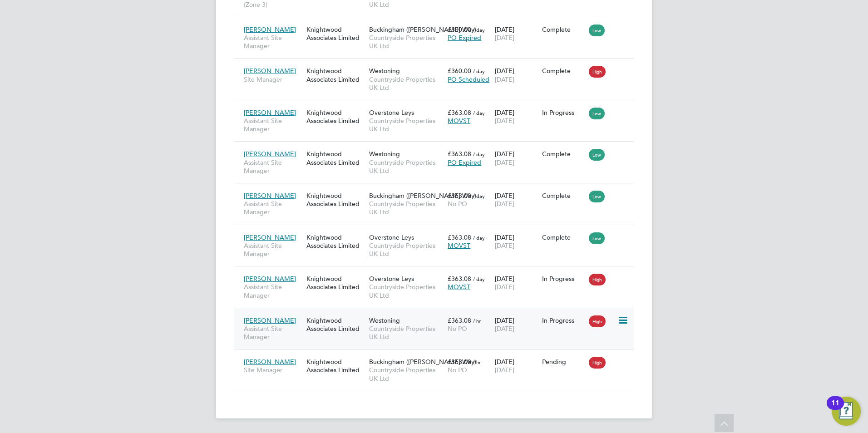 This screenshot has height=433, width=868. I want to click on span: £360.00, so click(460, 71).